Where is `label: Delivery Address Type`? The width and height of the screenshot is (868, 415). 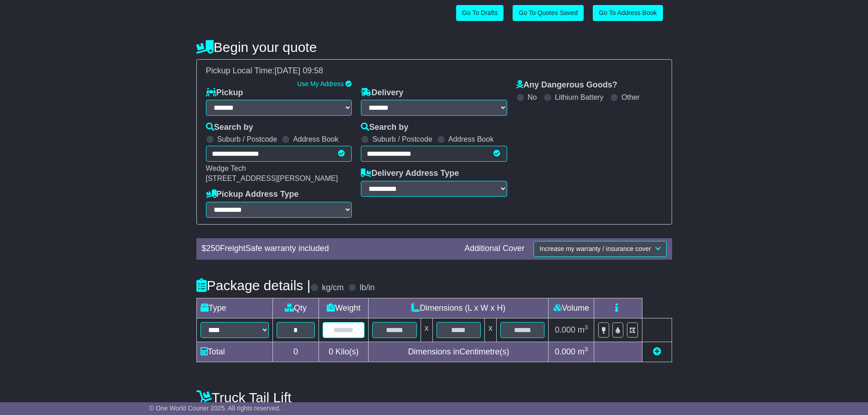 label: Delivery Address Type is located at coordinates (410, 173).